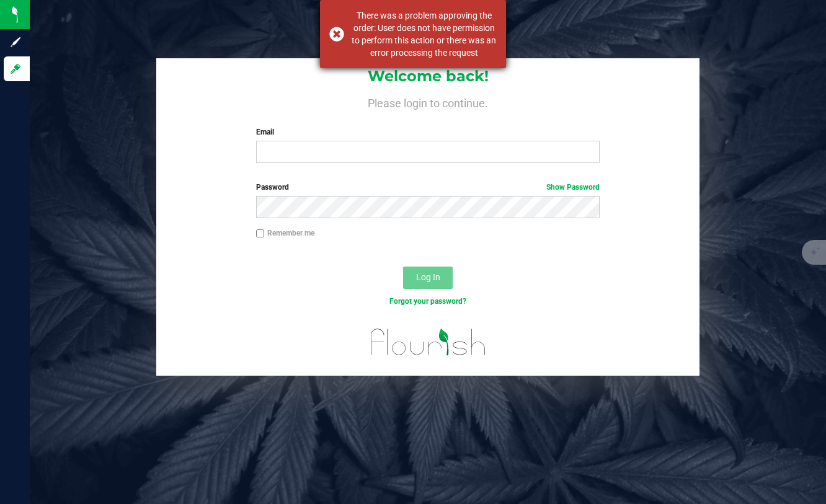 The image size is (826, 504). I want to click on h4: Please login to continue., so click(428, 102).